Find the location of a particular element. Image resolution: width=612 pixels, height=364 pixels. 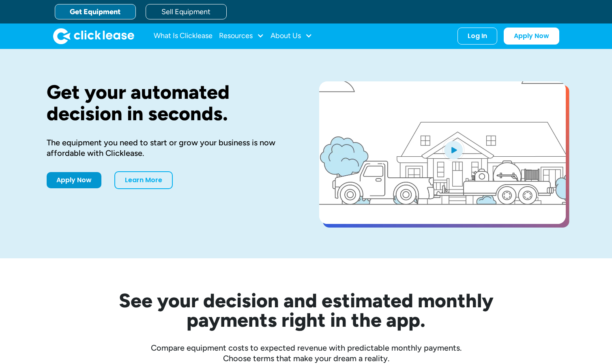

div: Log In is located at coordinates (477, 36).